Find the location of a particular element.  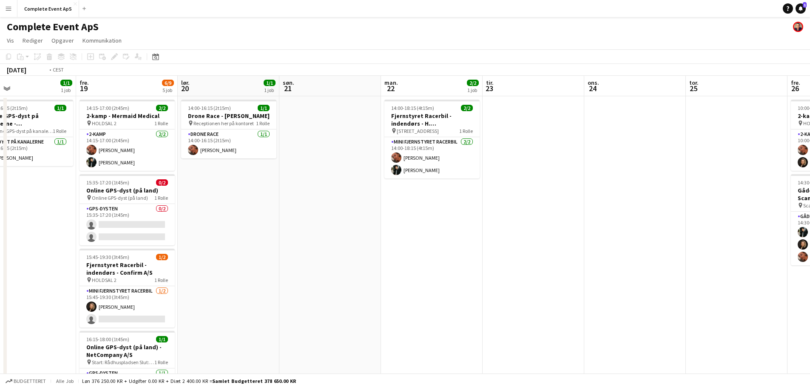

app-user-avatar: Christian Brøckner is located at coordinates (798, 27).